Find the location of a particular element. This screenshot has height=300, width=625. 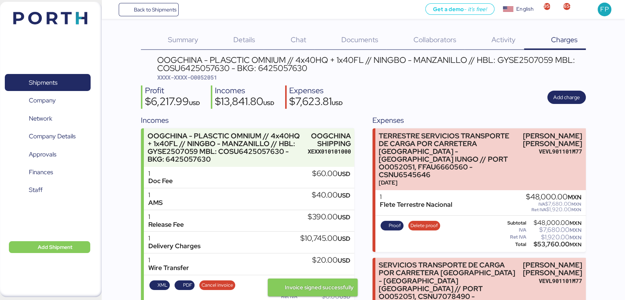

div: $10,745.00 is located at coordinates (325, 238).